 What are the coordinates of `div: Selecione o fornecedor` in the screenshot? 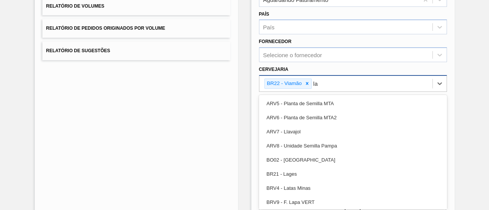 It's located at (292, 55).